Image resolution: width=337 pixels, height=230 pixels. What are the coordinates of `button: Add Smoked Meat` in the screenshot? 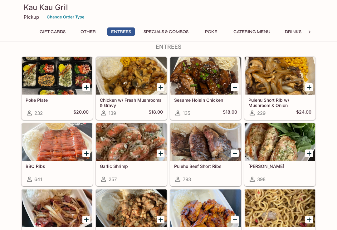 It's located at (86, 219).